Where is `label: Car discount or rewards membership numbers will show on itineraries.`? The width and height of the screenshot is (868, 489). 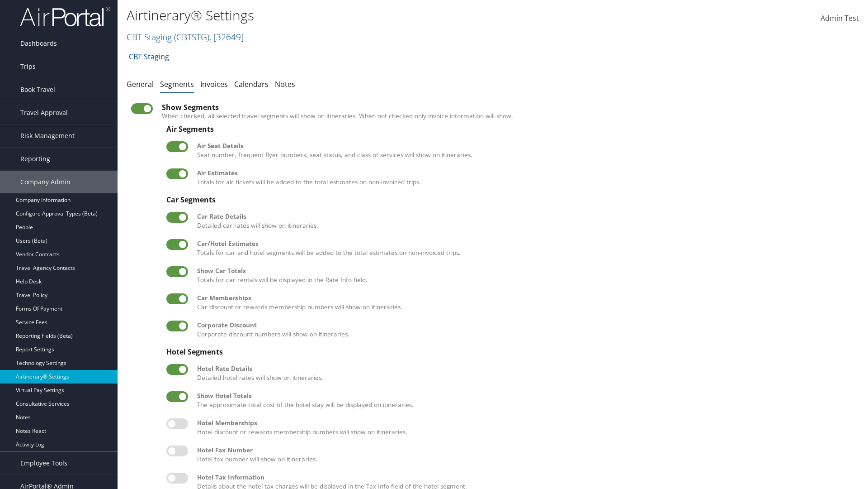 label: Car discount or rewards membership numbers will show on itineraries. is located at coordinates (523, 302).